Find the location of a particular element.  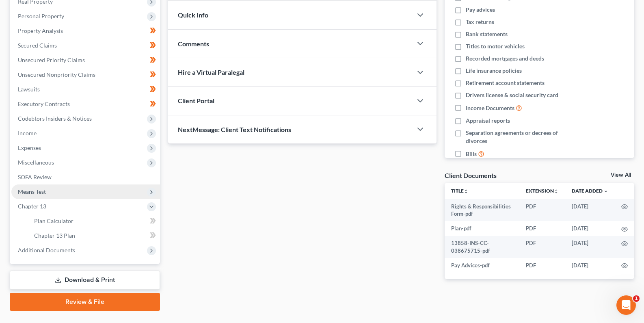

i: expand_more is located at coordinates (606, 191).